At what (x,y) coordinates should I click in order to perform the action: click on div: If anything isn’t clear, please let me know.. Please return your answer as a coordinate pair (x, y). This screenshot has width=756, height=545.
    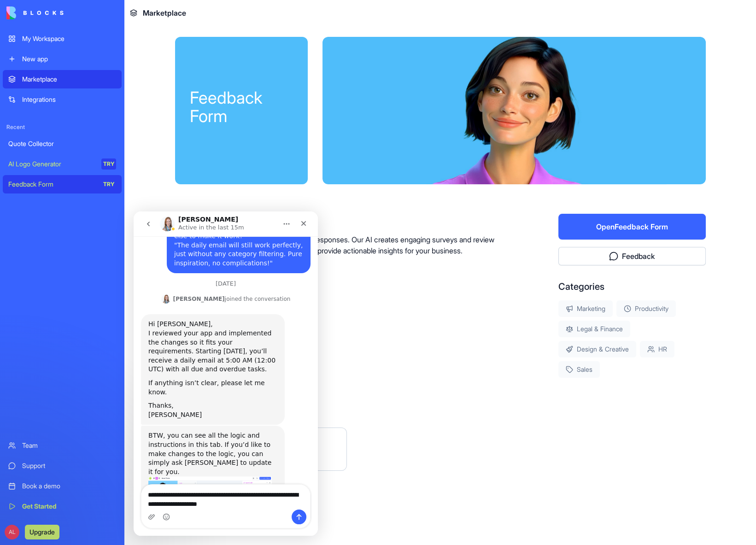
    Looking at the image, I should click on (80, 176).